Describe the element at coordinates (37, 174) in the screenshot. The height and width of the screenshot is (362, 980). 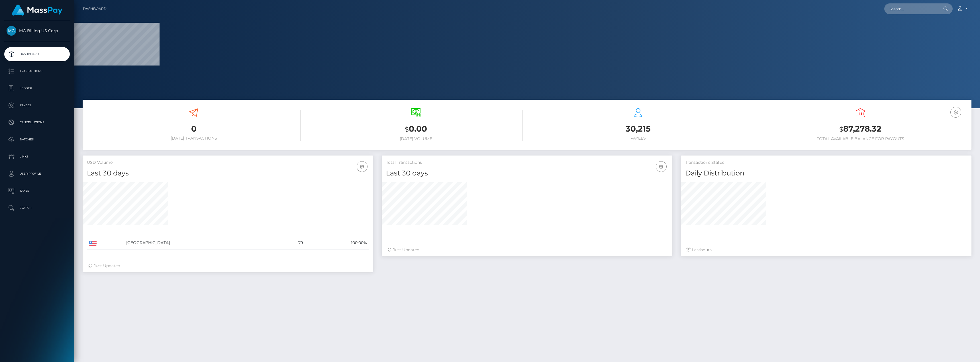
I see `a: User Profile` at that location.